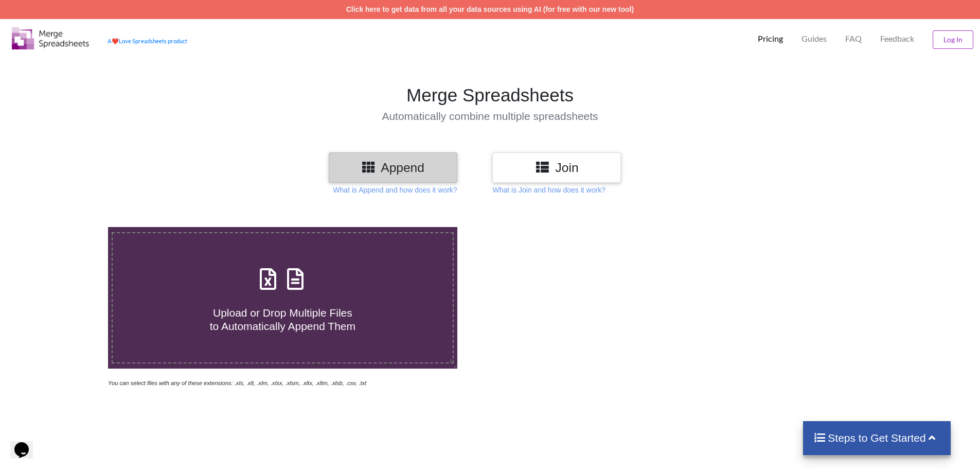  What do you see at coordinates (771, 38) in the screenshot?
I see `p: Pricing` at bounding box center [771, 38].